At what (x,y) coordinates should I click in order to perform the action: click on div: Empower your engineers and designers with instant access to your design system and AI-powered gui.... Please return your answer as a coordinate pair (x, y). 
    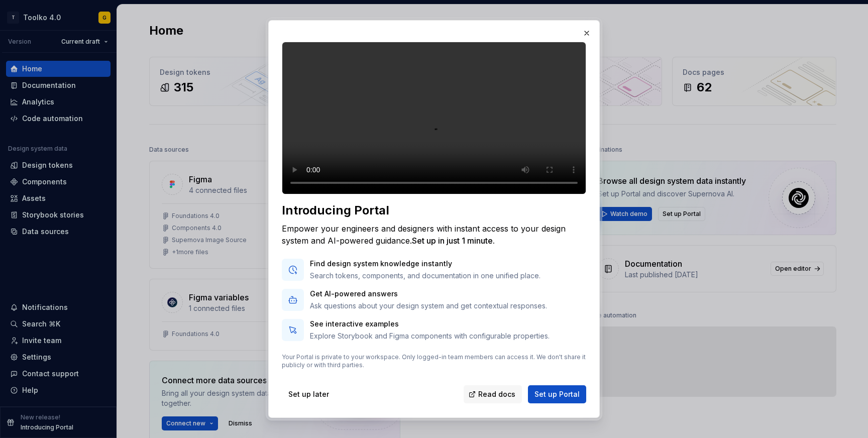
    Looking at the image, I should click on (434, 235).